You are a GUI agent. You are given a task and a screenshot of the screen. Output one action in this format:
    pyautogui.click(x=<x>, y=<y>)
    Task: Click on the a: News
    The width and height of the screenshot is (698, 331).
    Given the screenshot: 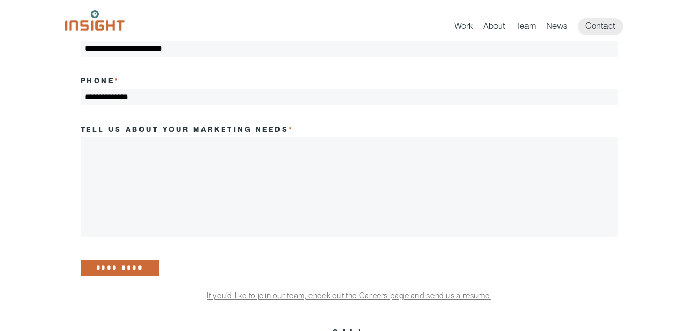 What is the action you would take?
    pyautogui.click(x=556, y=28)
    